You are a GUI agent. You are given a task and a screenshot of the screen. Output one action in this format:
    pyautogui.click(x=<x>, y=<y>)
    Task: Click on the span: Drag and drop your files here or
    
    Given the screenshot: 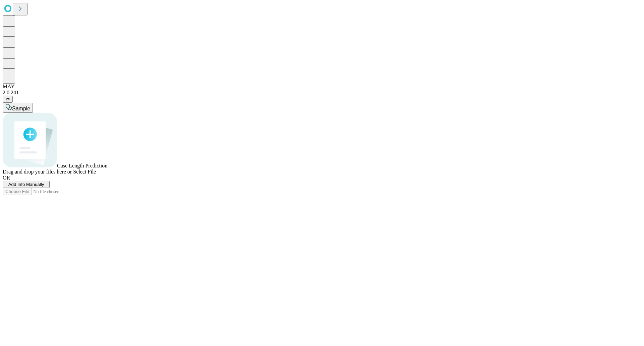 What is the action you would take?
    pyautogui.click(x=37, y=171)
    